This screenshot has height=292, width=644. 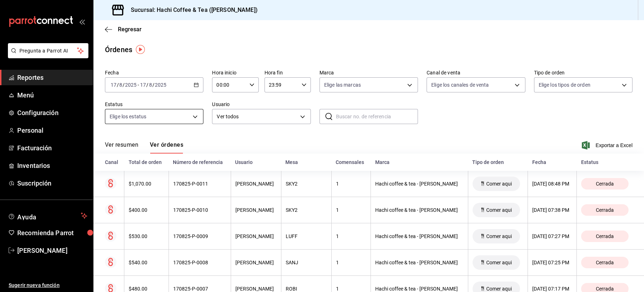 I want to click on div: Fecha, so click(x=552, y=162).